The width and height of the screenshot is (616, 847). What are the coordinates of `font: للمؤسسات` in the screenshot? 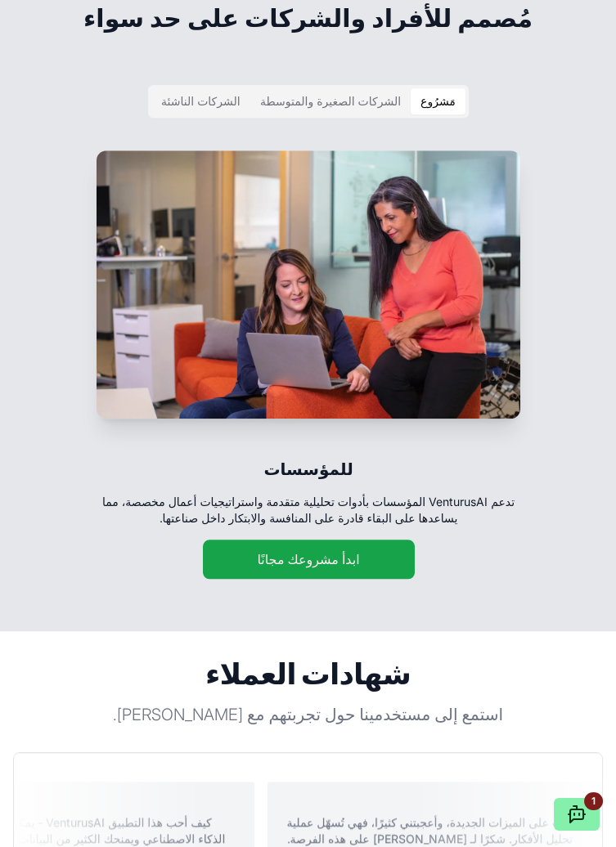 It's located at (307, 469).